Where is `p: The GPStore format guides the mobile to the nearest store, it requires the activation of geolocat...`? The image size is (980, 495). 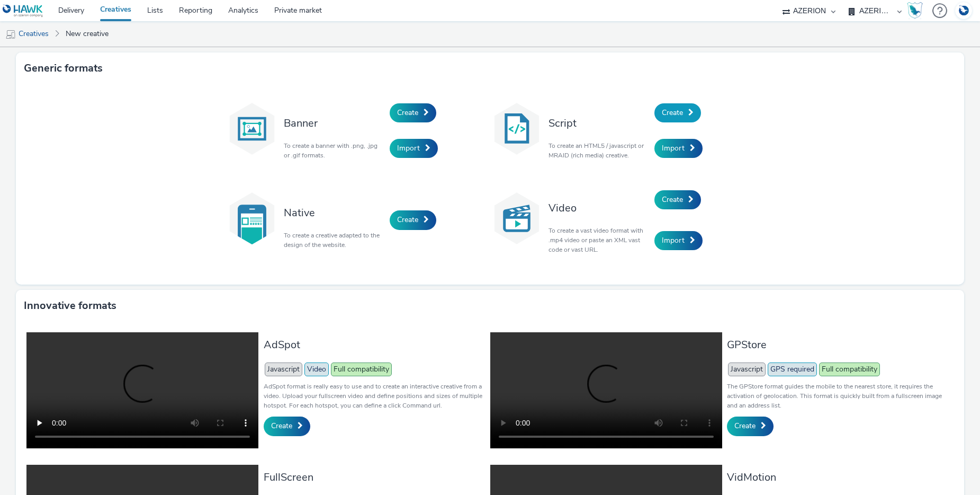 p: The GPStore format guides the mobile to the nearest store, it requires the activation of geolocat... is located at coordinates (838, 396).